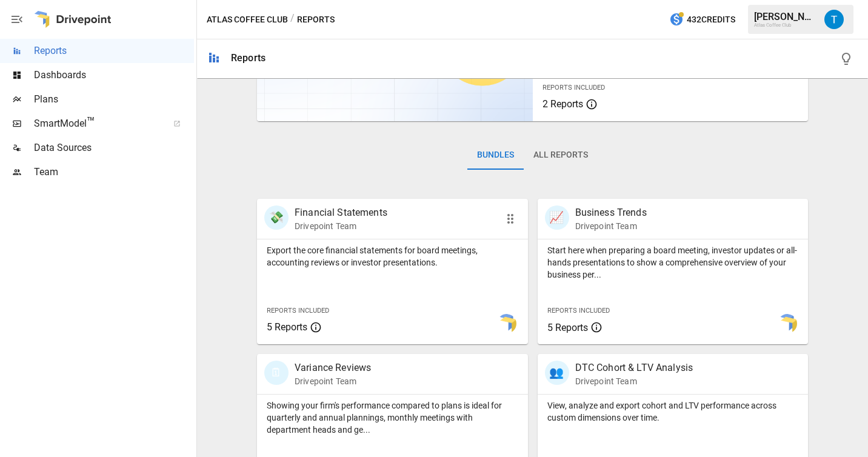 The height and width of the screenshot is (457, 868). Describe the element at coordinates (114, 75) in the screenshot. I see `span: Dashboards` at that location.